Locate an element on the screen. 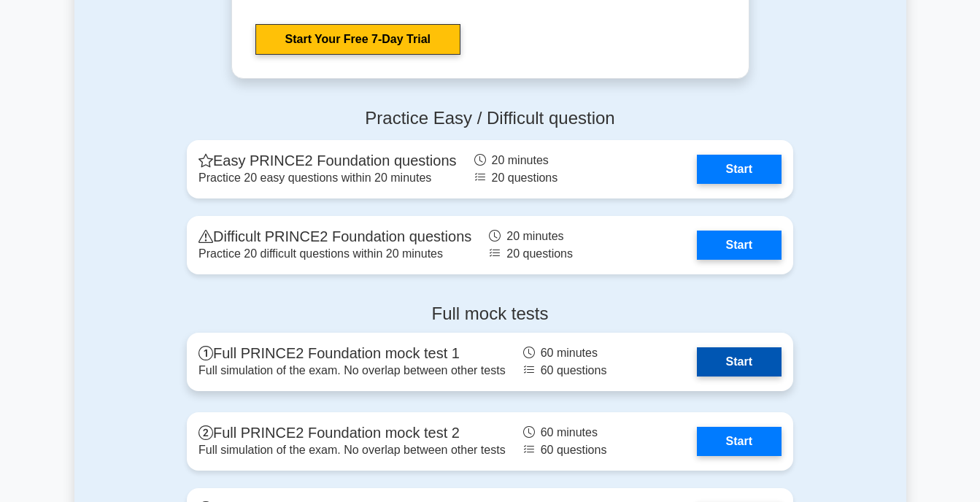 This screenshot has width=980, height=502. a: Start Your Free 7-Day Trial is located at coordinates (358, 39).